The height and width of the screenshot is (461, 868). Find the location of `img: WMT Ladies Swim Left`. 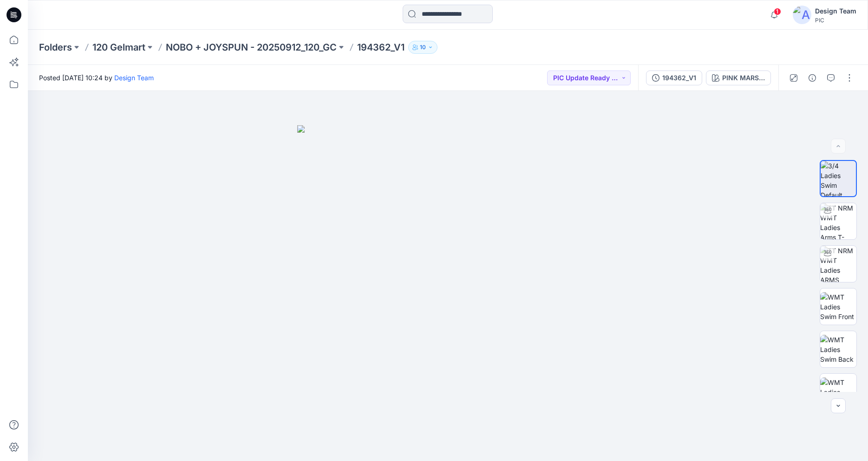

img: WMT Ladies Swim Left is located at coordinates (838, 392).